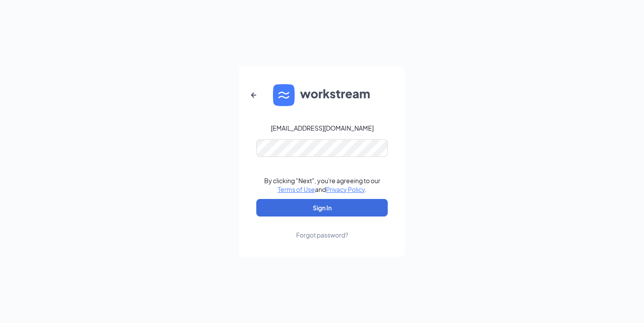  What do you see at coordinates (254, 95) in the screenshot?
I see `button: ArrowLeftNew` at bounding box center [254, 95].